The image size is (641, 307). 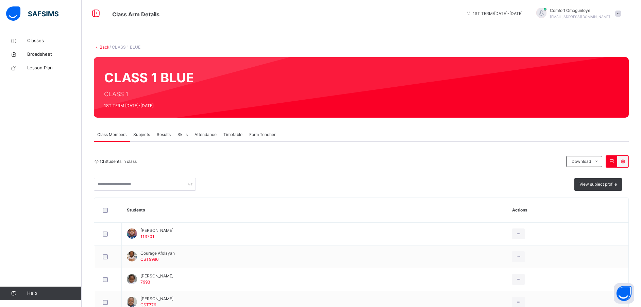 What do you see at coordinates (104, 47) in the screenshot?
I see `a: Back` at bounding box center [104, 47].